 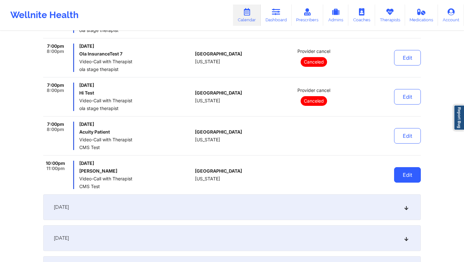 What do you see at coordinates (136, 54) in the screenshot?
I see `h6: Ola InsuranceTest 7` at bounding box center [136, 54].